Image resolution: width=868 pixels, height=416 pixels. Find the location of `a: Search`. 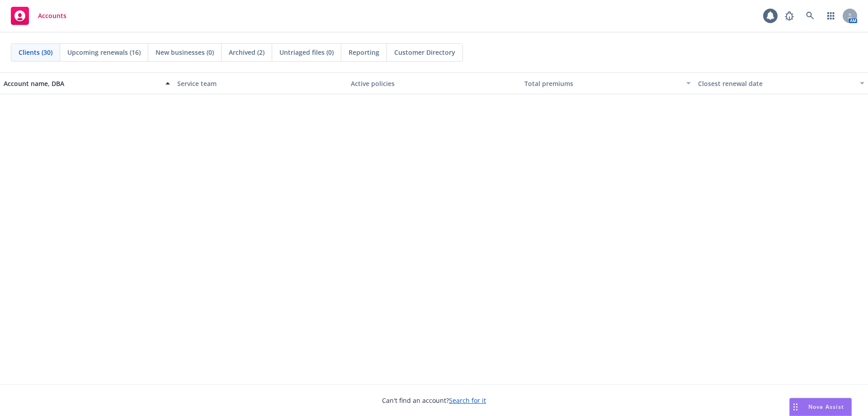

a: Search is located at coordinates (810, 16).